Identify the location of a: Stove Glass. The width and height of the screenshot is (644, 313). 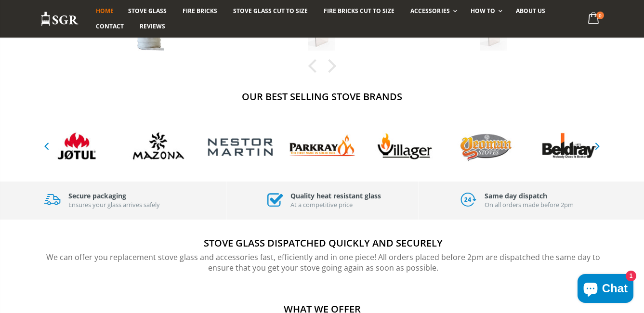
(147, 11).